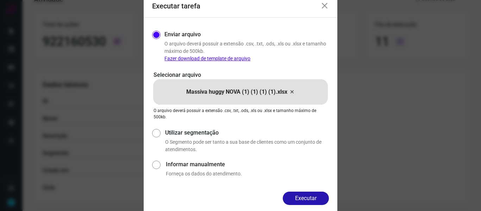 The height and width of the screenshot is (211, 481). Describe the element at coordinates (241, 75) in the screenshot. I see `p: Selecionar arquivo` at that location.